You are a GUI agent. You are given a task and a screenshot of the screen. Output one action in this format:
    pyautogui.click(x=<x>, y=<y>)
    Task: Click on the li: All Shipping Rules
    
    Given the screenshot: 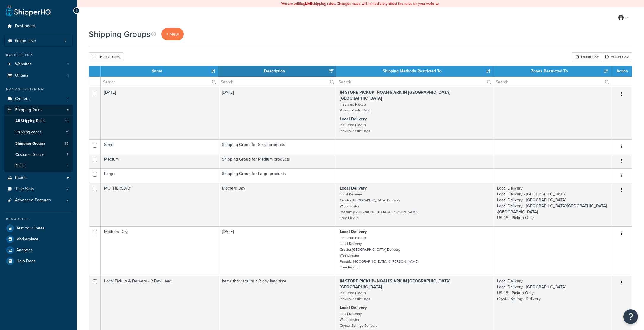 What is the action you would take?
    pyautogui.click(x=38, y=121)
    